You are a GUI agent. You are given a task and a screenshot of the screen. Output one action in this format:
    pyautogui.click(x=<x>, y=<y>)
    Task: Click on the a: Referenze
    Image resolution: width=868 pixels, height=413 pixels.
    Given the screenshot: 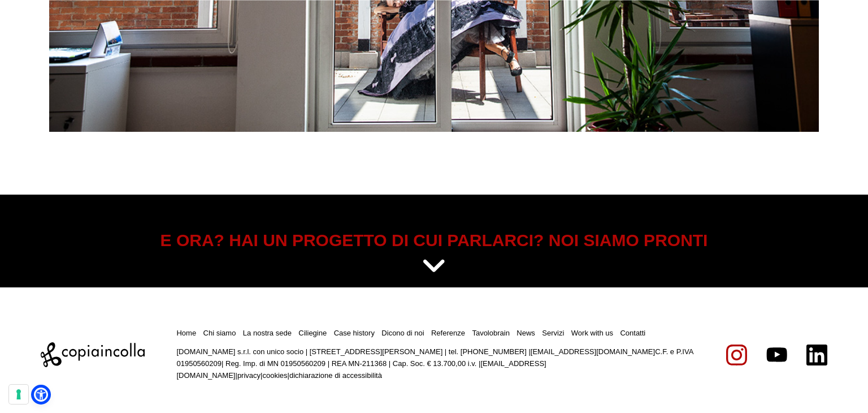 What is the action you would take?
    pyautogui.click(x=448, y=332)
    